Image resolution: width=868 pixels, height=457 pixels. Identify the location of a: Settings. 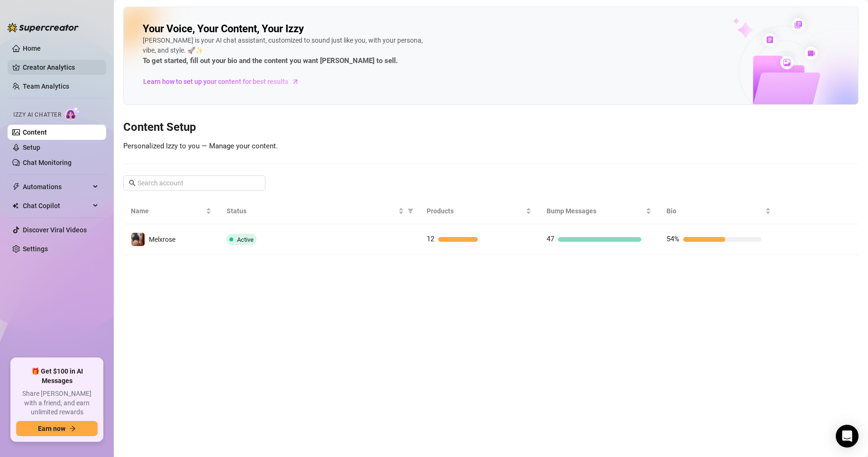
(35, 249).